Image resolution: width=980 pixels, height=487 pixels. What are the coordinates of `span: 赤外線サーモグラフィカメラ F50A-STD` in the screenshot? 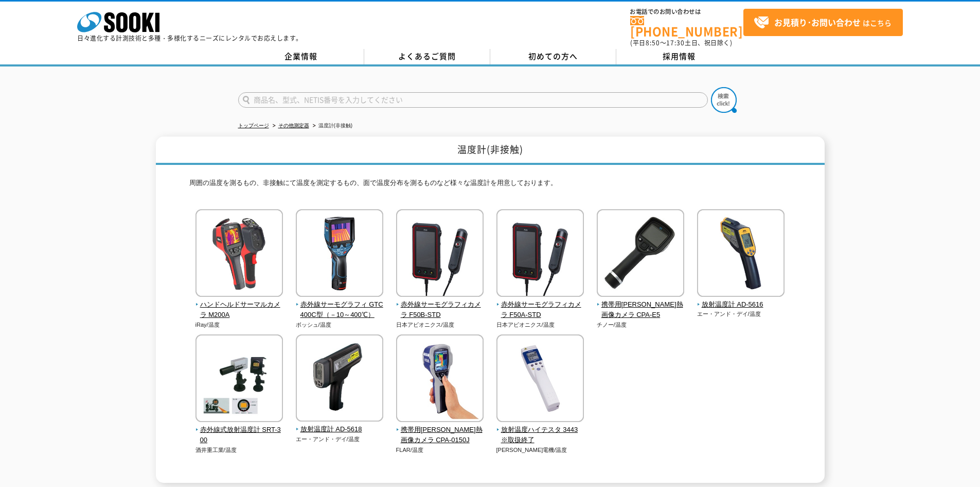 It's located at (540, 310).